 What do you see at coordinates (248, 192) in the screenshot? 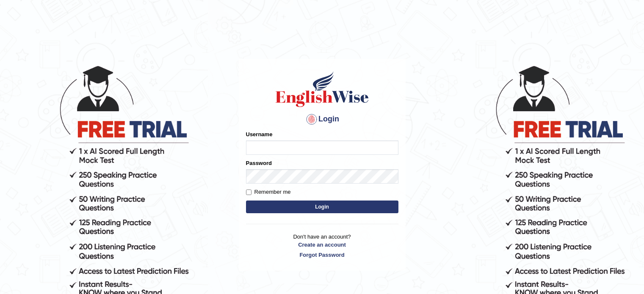
I see `input: Remember me` at bounding box center [248, 192].